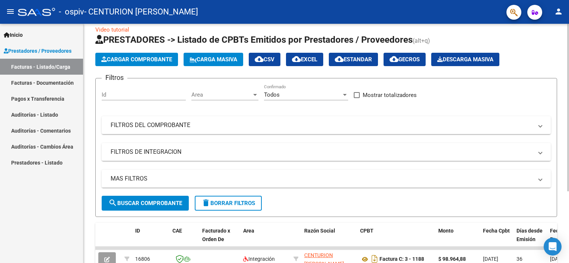 The image size is (569, 263). I want to click on button: Cargar Comprobante, so click(137, 60).